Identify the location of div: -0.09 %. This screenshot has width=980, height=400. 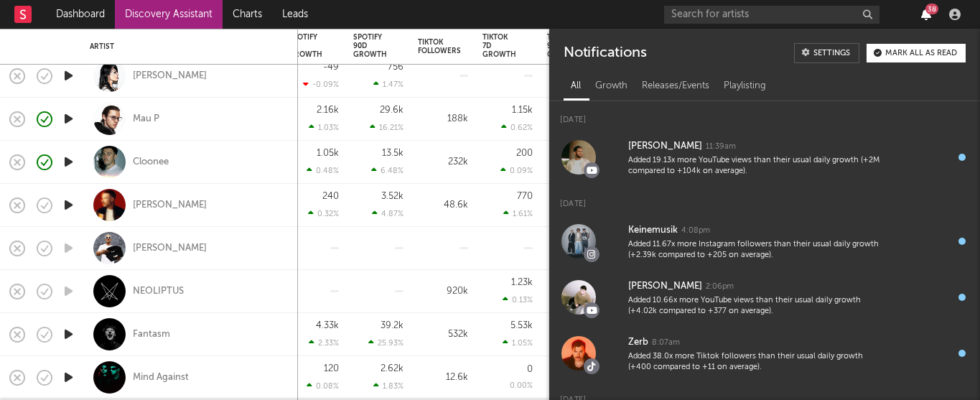
(321, 84).